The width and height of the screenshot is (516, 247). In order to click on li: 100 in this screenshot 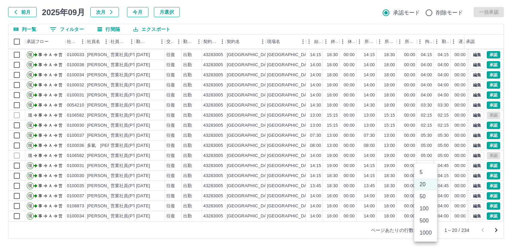, I will do `click(425, 208)`.